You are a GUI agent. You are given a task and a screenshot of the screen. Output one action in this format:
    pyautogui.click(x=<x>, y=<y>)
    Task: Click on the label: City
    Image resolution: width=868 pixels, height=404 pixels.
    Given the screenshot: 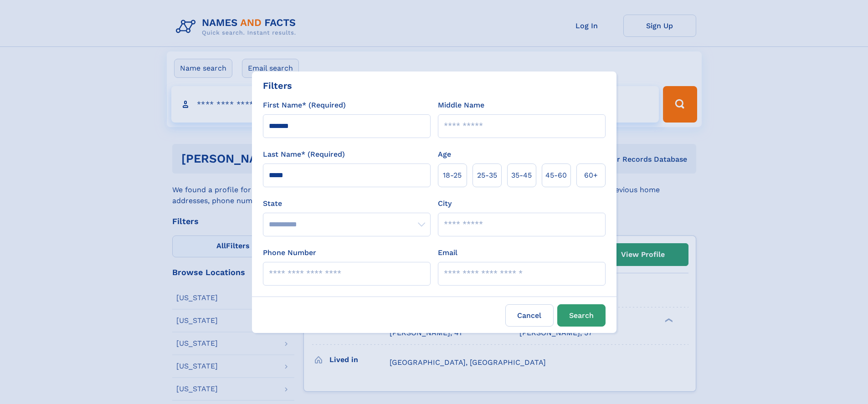 What is the action you would take?
    pyautogui.click(x=445, y=203)
    